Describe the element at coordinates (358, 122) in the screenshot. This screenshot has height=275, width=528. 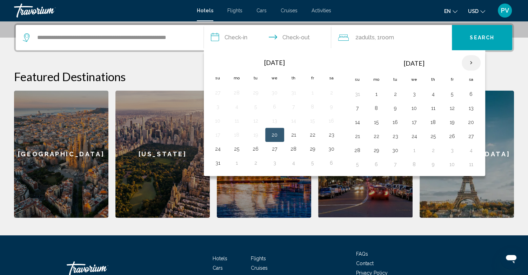
I see `button: Day 14` at that location.